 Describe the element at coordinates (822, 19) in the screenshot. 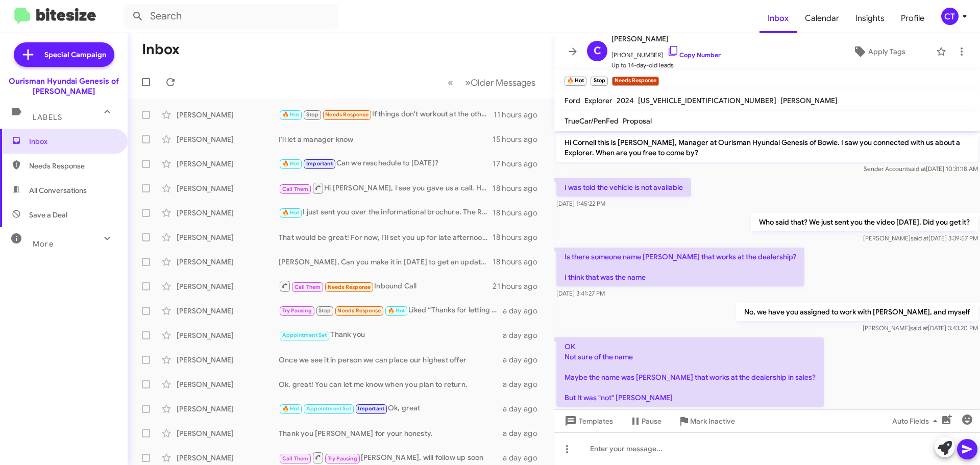

I see `a: Calendar` at that location.